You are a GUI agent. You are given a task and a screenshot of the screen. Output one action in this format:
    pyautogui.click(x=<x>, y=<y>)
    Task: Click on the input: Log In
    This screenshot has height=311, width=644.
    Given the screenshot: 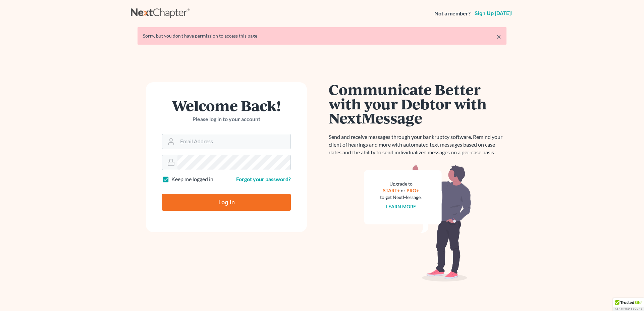 What is the action you would take?
    pyautogui.click(x=226, y=203)
    